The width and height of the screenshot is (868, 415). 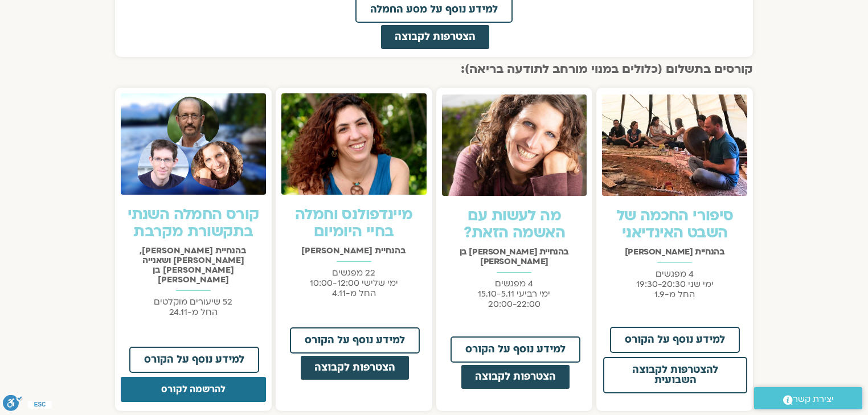 What do you see at coordinates (434, 69) in the screenshot?
I see `h2: קורסים בתשלום (כלולים במנוי מורחב לתודעה בריאה):` at bounding box center [434, 69].